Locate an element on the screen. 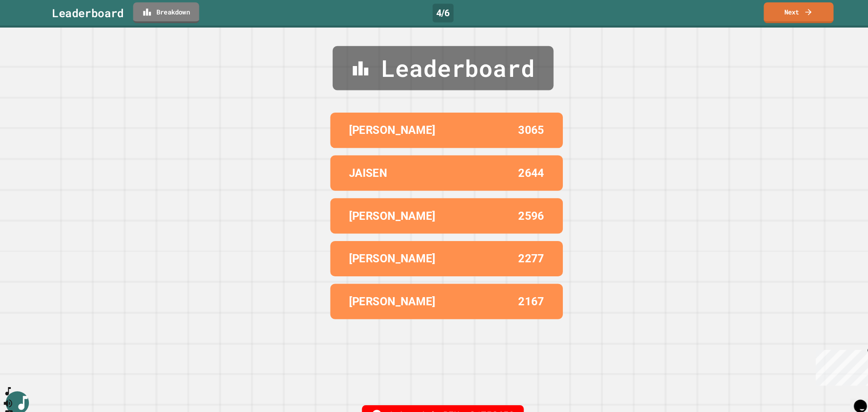 The image size is (868, 412). a: Breakdown is located at coordinates (165, 12).